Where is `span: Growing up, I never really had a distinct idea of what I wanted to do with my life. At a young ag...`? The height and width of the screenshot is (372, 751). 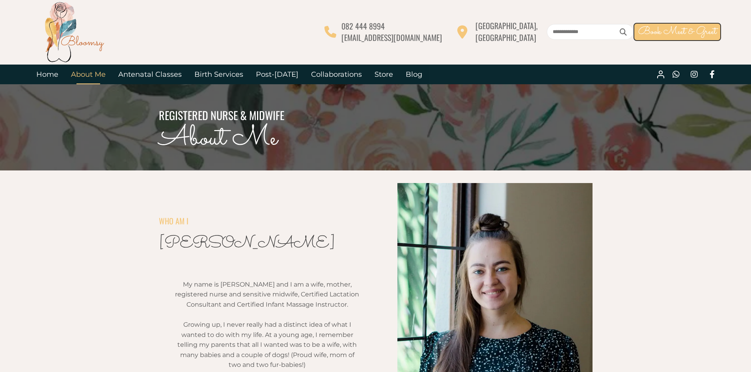
span: Growing up, I never really had a distinct idea of what I wanted to do with my life. At a young ag... is located at coordinates (267, 345).